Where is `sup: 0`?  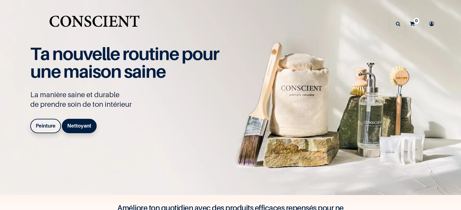 sup: 0 is located at coordinates (417, 21).